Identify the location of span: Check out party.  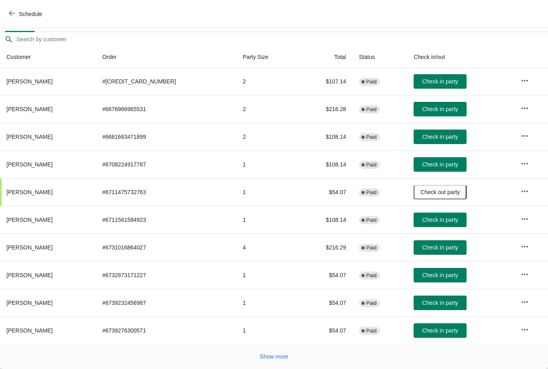
(440, 192).